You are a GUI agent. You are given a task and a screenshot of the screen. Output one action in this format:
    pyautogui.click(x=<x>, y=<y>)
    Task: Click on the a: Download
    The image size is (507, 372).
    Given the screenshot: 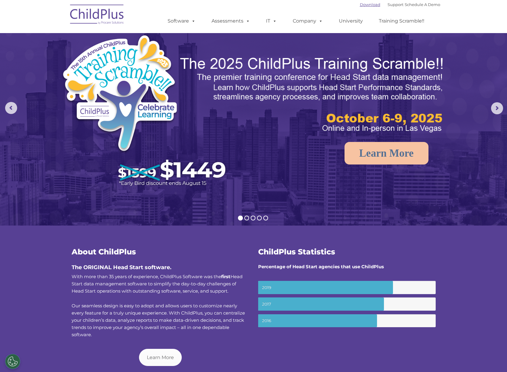 What is the action you would take?
    pyautogui.click(x=370, y=5)
    